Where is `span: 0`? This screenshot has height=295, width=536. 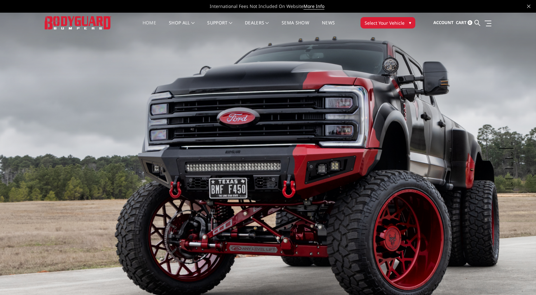
span: 0 is located at coordinates (470, 23).